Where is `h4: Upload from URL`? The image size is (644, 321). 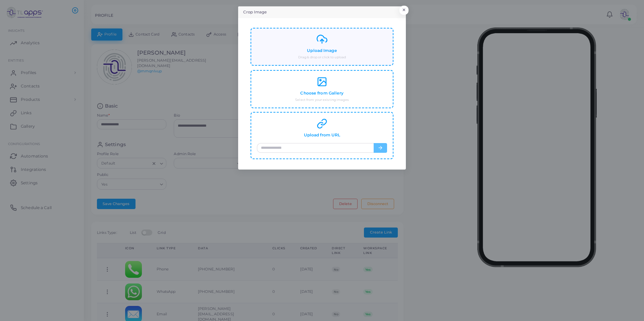 h4: Upload from URL is located at coordinates (322, 135).